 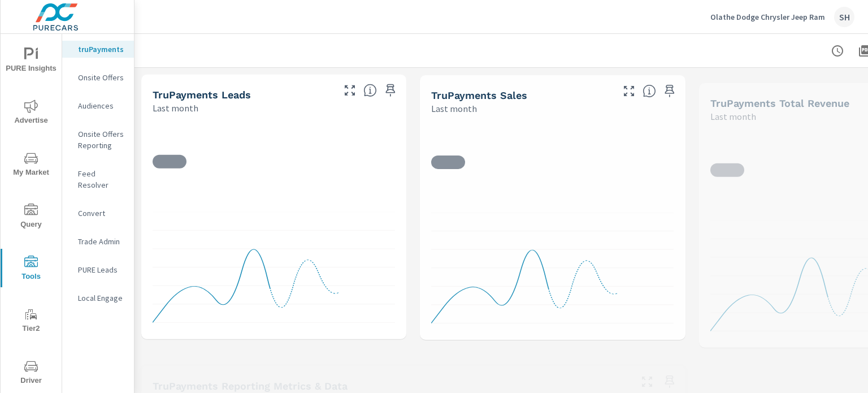 What do you see at coordinates (479, 95) in the screenshot?
I see `h5: truPayments Sales` at bounding box center [479, 95].